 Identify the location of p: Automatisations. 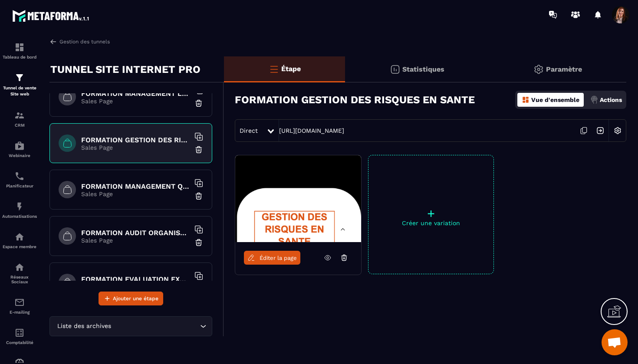
(20, 216).